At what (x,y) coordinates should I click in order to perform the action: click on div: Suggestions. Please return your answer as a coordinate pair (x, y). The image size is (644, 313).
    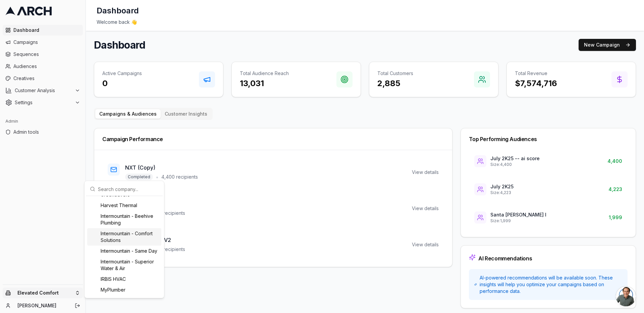
    Looking at the image, I should click on (124, 247).